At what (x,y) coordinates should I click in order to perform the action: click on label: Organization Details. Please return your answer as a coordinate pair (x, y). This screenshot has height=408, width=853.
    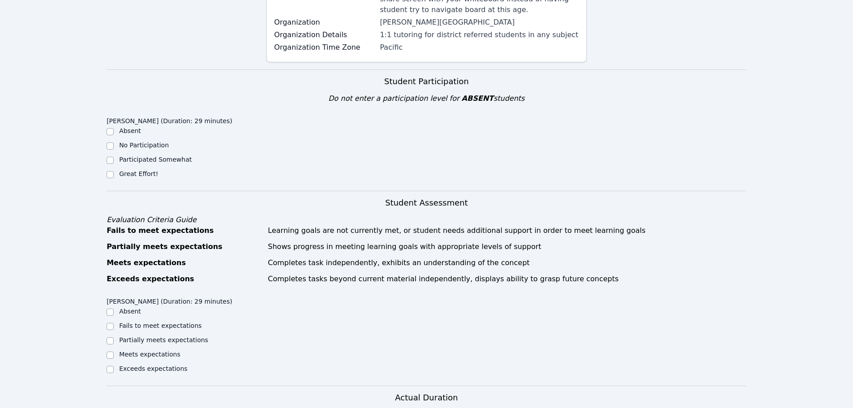
    Looking at the image, I should click on (324, 35).